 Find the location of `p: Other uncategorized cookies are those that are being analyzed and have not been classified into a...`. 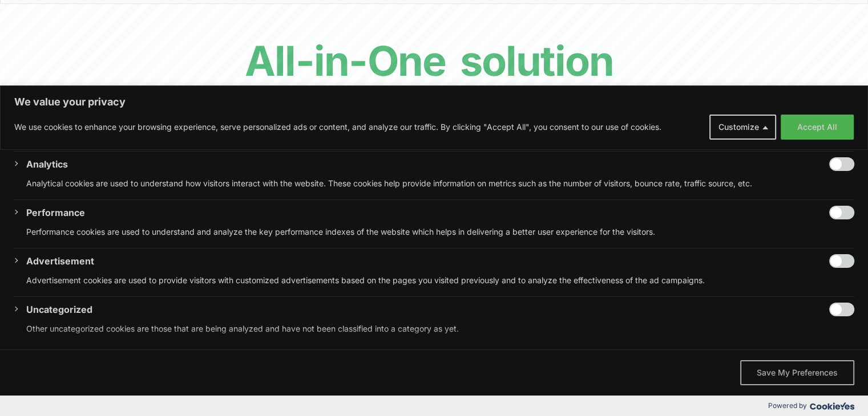

p: Other uncategorized cookies are those that are being analyzed and have not been classified into a... is located at coordinates (440, 329).